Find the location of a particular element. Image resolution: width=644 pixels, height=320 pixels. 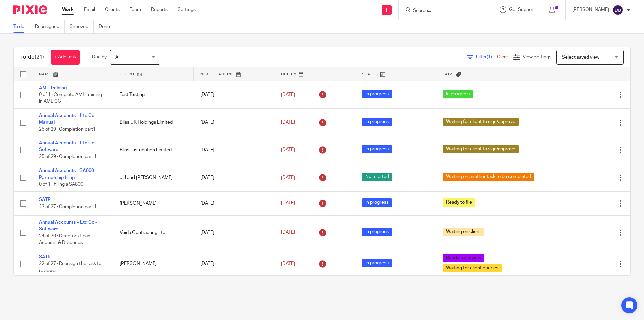

span: 0 of 1 · Complete AML training in AML CC is located at coordinates (70, 98).